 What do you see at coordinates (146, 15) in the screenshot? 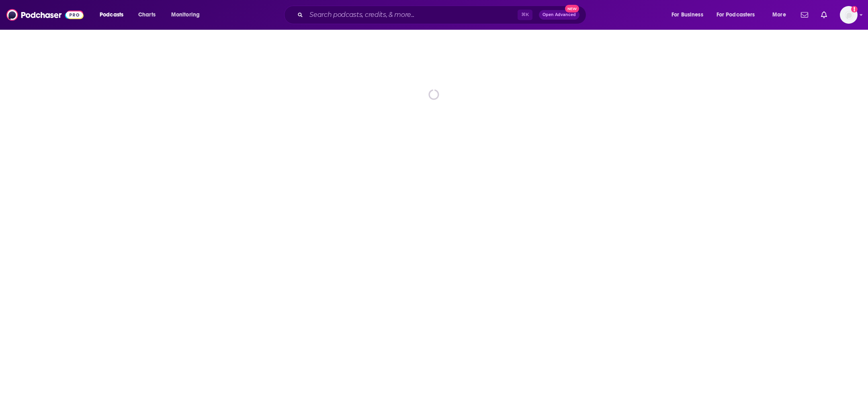
I see `span: Charts` at bounding box center [146, 15].